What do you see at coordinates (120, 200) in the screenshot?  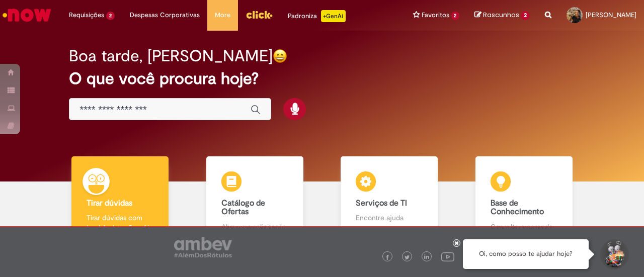 I see `a: Tirar dúvidas Tirar dúvidas com Lupi Assist e Gen Ai` at bounding box center [120, 200].